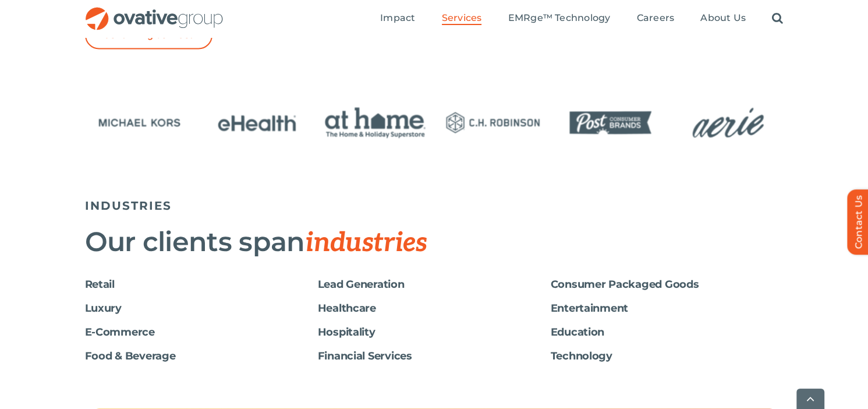 This screenshot has height=409, width=868. What do you see at coordinates (461, 18) in the screenshot?
I see `a: Services` at bounding box center [461, 18].